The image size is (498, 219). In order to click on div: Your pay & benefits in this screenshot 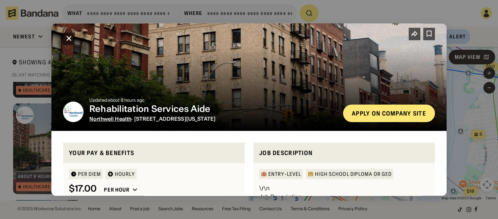, I will do `click(154, 152)`.